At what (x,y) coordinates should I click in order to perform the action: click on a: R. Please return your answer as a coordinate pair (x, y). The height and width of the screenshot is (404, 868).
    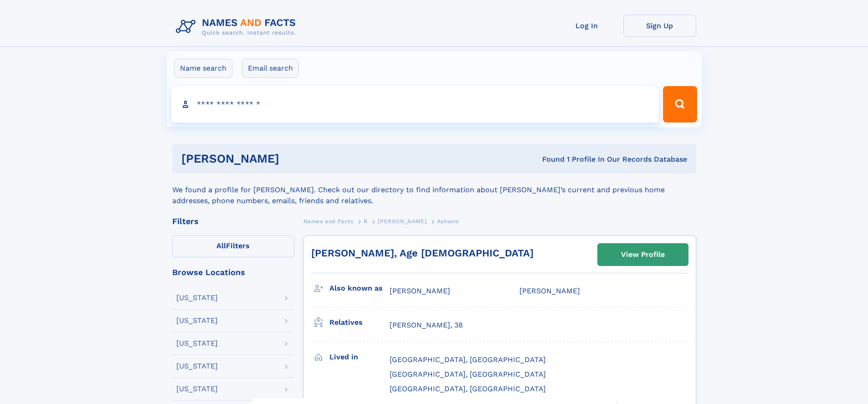
    Looking at the image, I should click on (365, 221).